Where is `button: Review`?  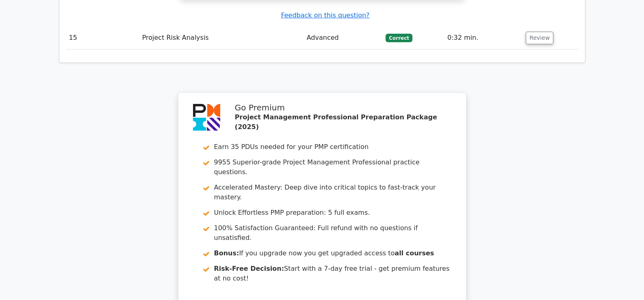 button: Review is located at coordinates (540, 38).